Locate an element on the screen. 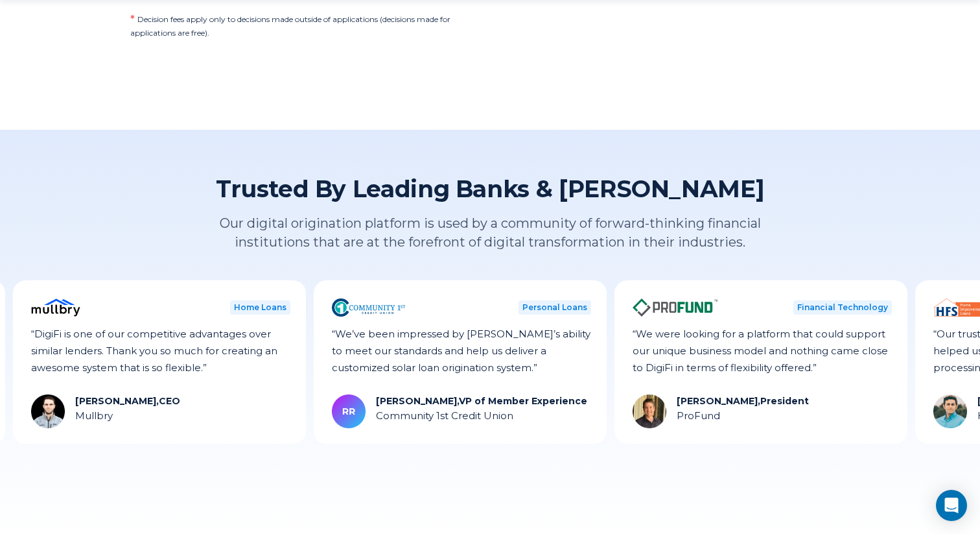 The image size is (980, 534). div: Mullbry is located at coordinates (94, 415).